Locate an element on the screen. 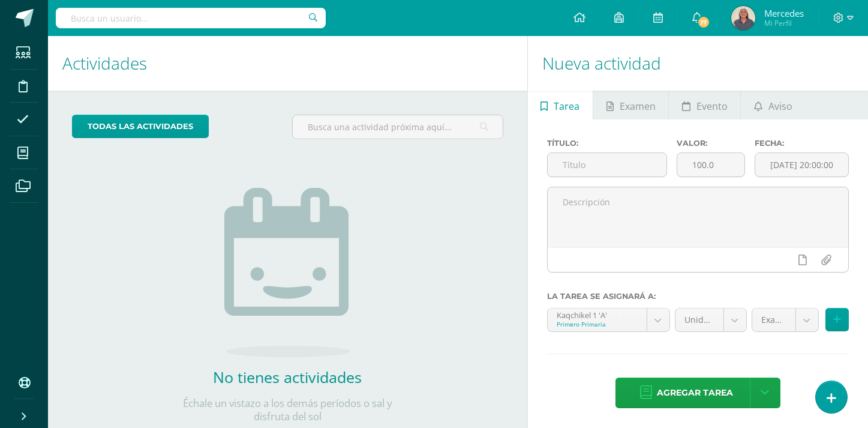 Image resolution: width=868 pixels, height=428 pixels. span: Evento is located at coordinates (712, 106).